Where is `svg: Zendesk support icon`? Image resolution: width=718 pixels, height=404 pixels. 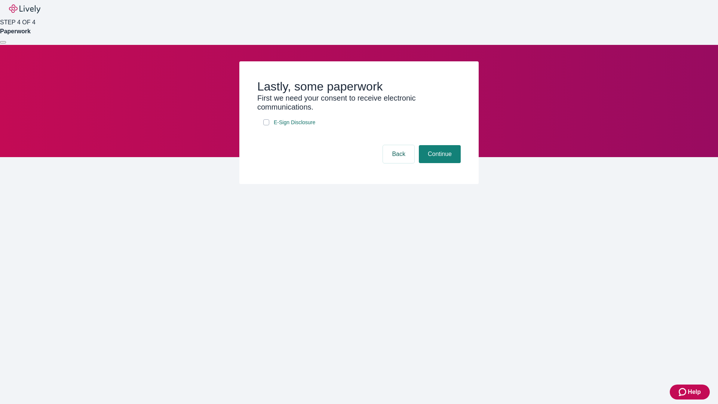 svg: Zendesk support icon is located at coordinates (684, 392).